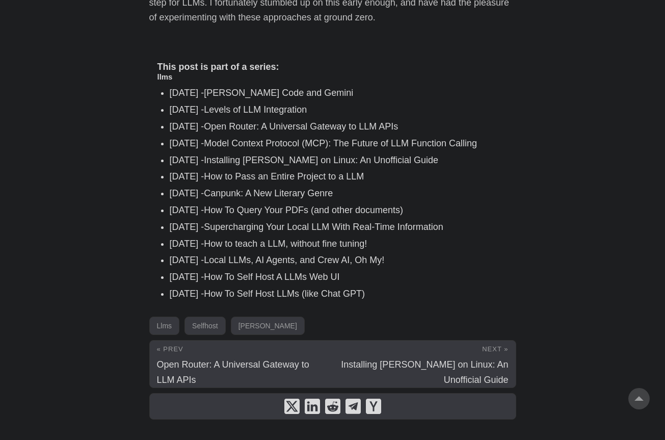  Describe the element at coordinates (353, 406) in the screenshot. I see `a: share Model Context Protocol (MCP): The Future of LLM Function Calling on telegram` at that location.